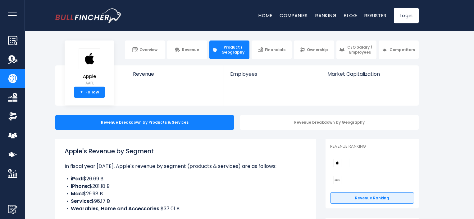  Describe the element at coordinates (186, 208) in the screenshot. I see `li: $37.01 B` at that location.